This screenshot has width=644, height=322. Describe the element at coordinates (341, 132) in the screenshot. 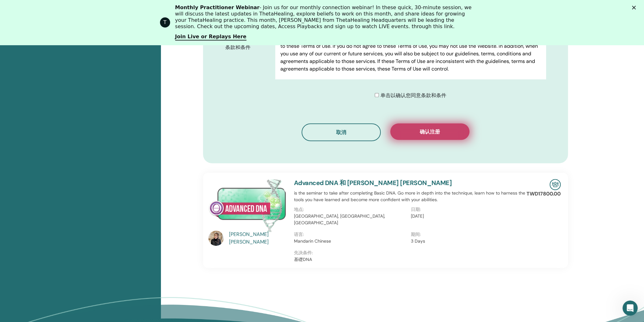

I see `button: 取消` at that location.